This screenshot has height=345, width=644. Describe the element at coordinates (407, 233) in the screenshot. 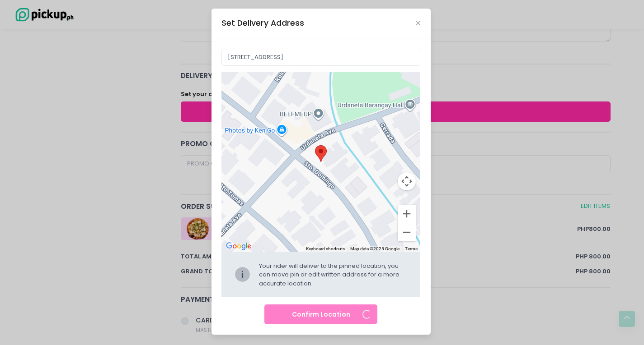

I see `button: Zoom out` at that location.